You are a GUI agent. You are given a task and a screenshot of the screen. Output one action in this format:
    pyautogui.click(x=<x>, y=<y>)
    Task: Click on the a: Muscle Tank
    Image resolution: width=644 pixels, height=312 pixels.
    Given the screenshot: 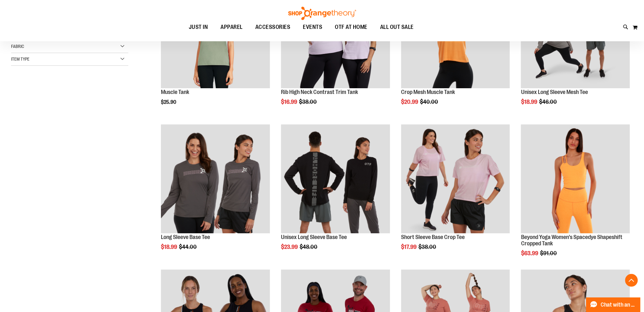 What is the action you would take?
    pyautogui.click(x=175, y=92)
    